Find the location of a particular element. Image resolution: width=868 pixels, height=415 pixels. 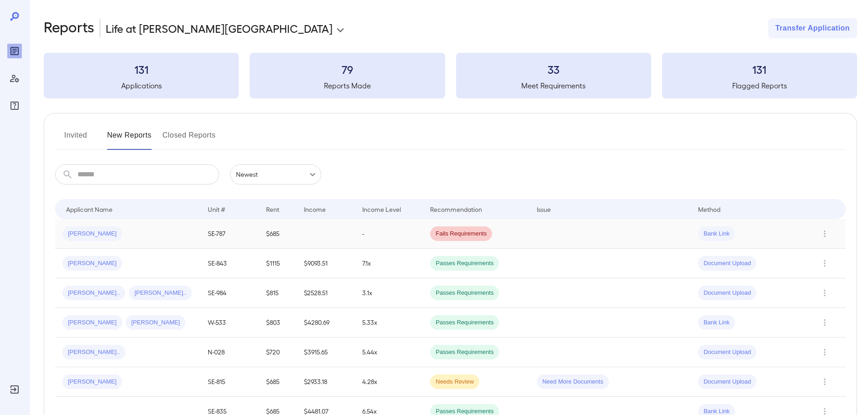

h2: Reports is located at coordinates (69, 29).